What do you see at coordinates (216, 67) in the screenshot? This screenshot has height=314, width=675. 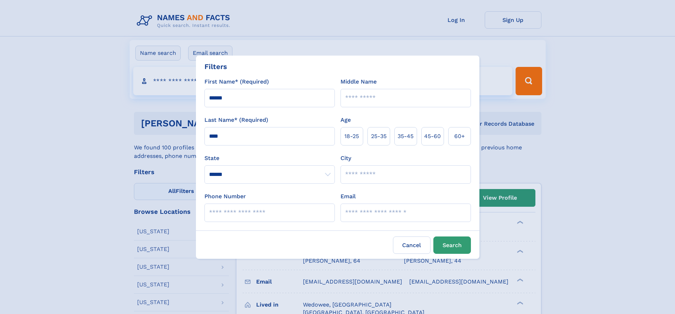 I see `div: Filters` at bounding box center [216, 67].